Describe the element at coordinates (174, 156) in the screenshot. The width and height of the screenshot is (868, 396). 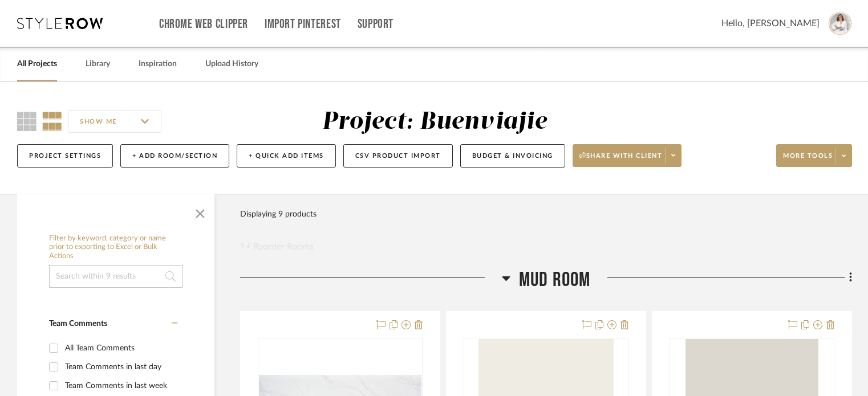
I see `button: + Add Room/Section` at that location.